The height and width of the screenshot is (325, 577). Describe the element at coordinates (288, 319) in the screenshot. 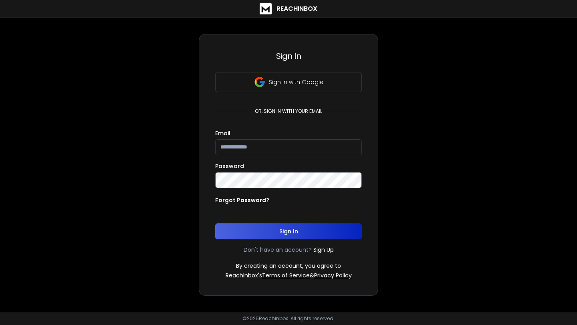

I see `p: © 2025 Reachinbox. All rights reserved.` at that location.